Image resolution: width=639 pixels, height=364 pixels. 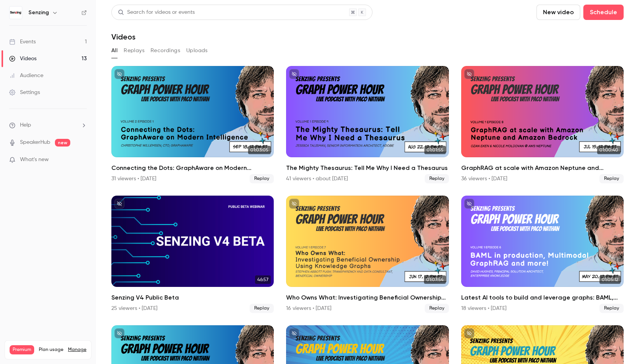 I want to click on li: help-dropdown-opener, so click(x=48, y=125).